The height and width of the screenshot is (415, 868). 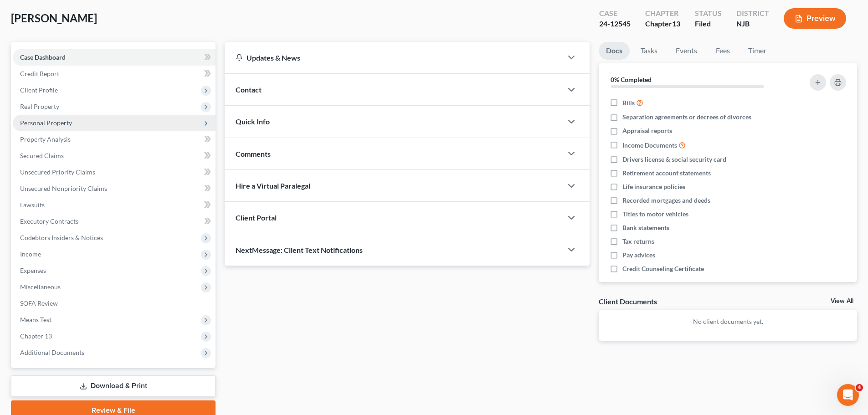 I want to click on span: NextMessage: Client Text Notifications, so click(x=299, y=250).